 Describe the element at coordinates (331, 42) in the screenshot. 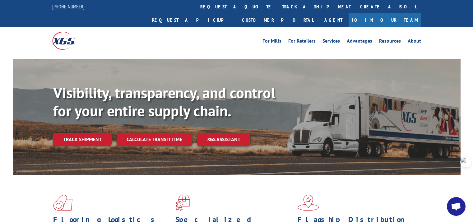

I see `a: Services` at that location.